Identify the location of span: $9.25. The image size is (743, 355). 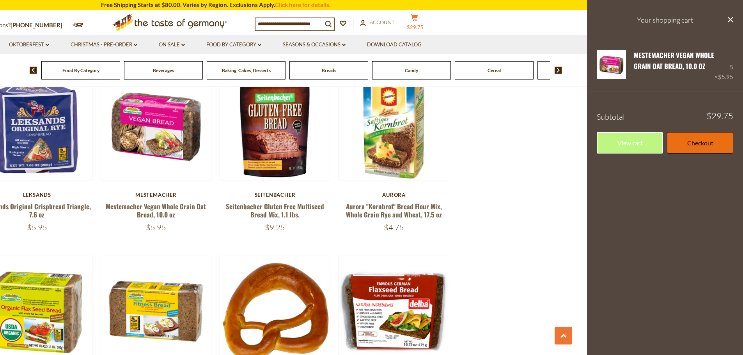
(275, 227).